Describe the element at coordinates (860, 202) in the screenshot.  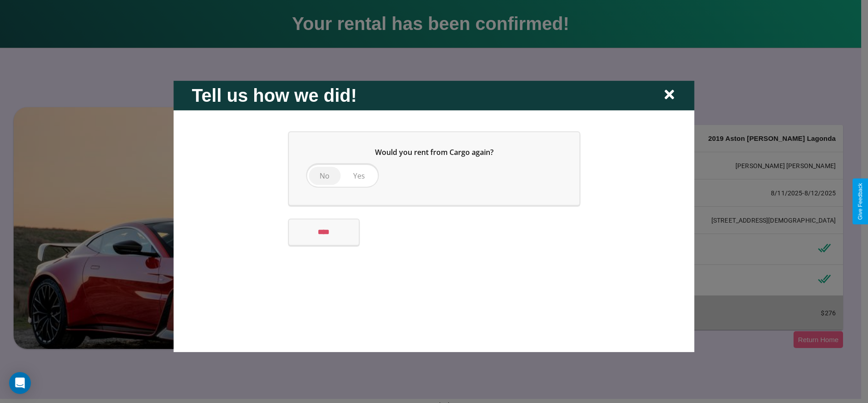
I see `div: Give Feedback` at that location.